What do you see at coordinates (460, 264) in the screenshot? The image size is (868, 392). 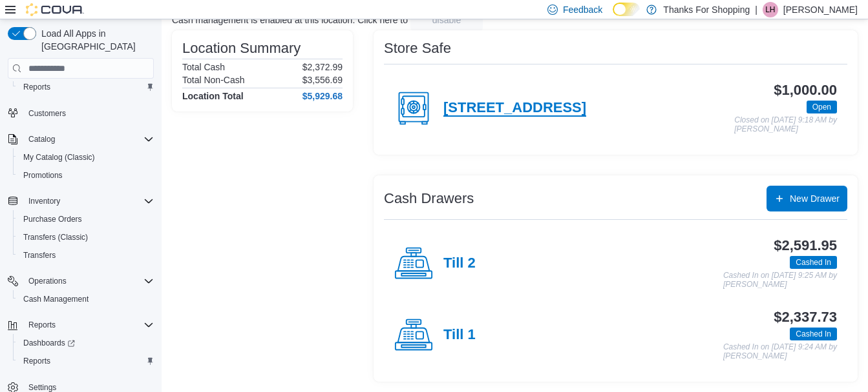 I see `h4: Till 2` at bounding box center [460, 264].